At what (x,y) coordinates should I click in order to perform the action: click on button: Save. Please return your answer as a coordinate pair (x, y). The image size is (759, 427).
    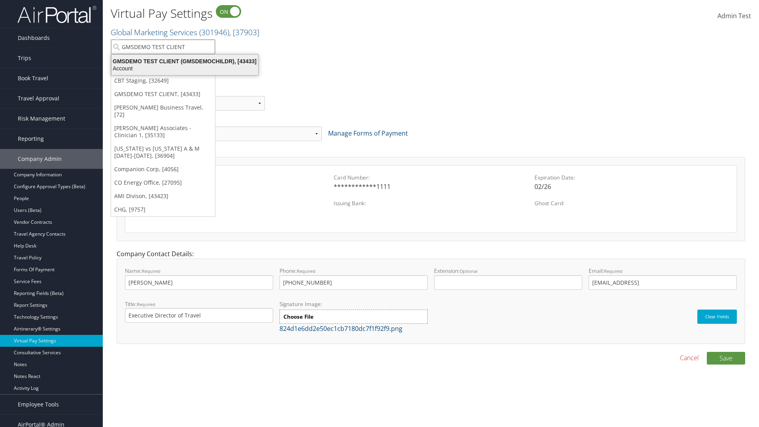
    Looking at the image, I should click on (726, 358).